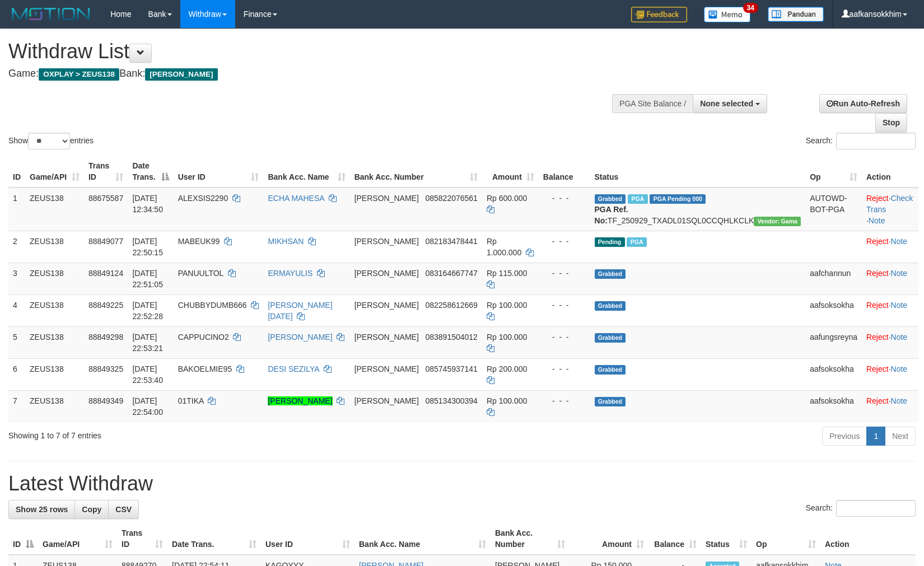 The image size is (924, 566). I want to click on td: 5, so click(17, 342).